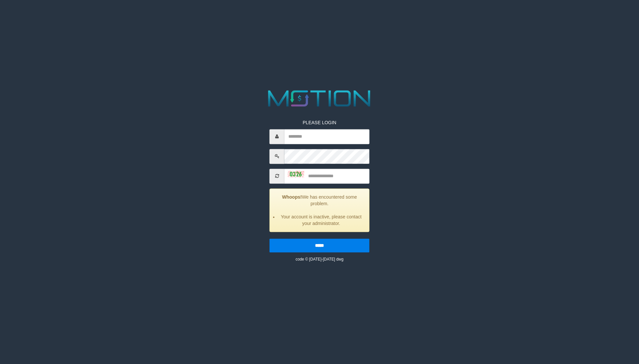  I want to click on li: Your account is inactive, please contact your administrator., so click(321, 220).